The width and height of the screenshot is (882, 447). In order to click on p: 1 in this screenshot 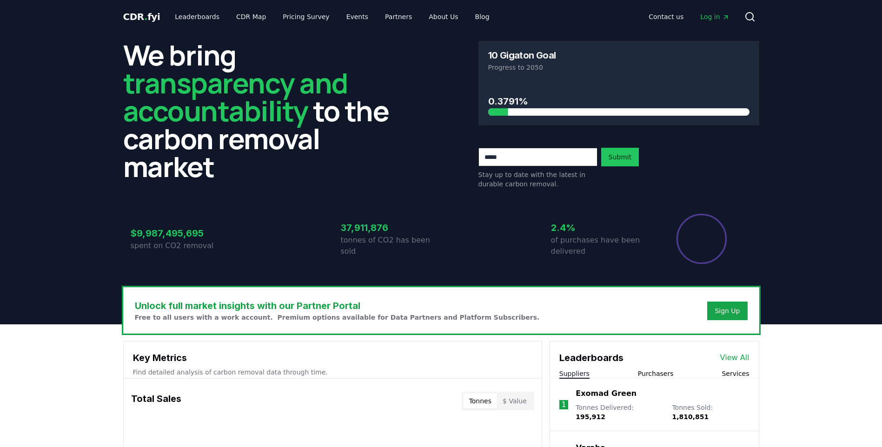, I will do `click(564, 405)`.